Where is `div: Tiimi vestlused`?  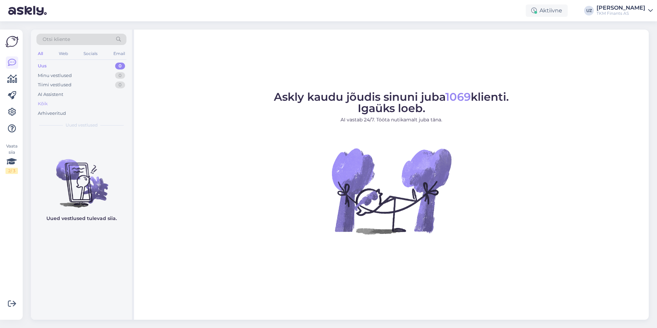
div: Tiimi vestlused is located at coordinates (55, 85).